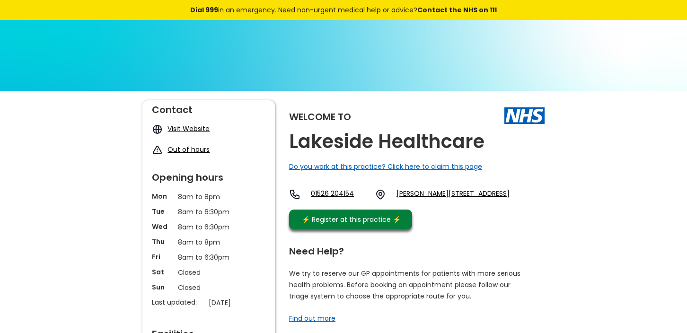 This screenshot has width=687, height=333. What do you see at coordinates (386, 141) in the screenshot?
I see `h2: Lakeside Healthcare` at bounding box center [386, 141].